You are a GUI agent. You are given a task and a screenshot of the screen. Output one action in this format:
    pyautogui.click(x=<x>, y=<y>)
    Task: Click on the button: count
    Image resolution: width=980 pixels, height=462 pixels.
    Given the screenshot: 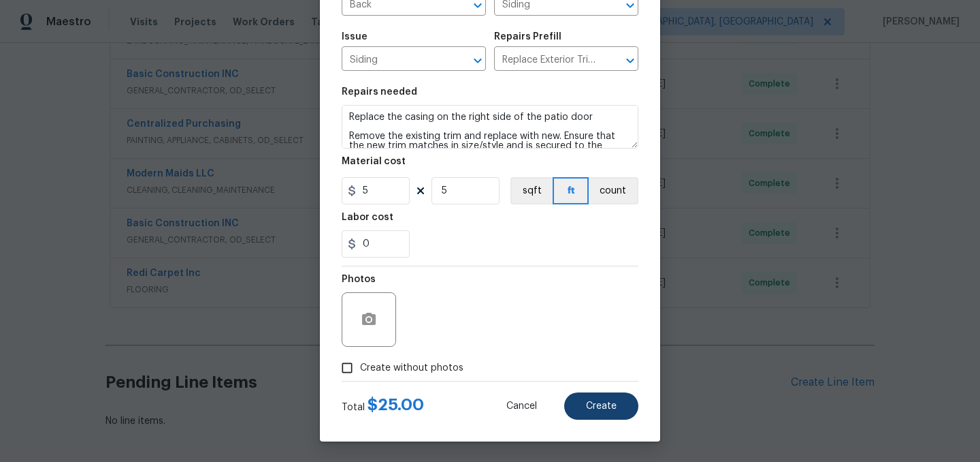 What is the action you would take?
    pyautogui.click(x=613, y=191)
    